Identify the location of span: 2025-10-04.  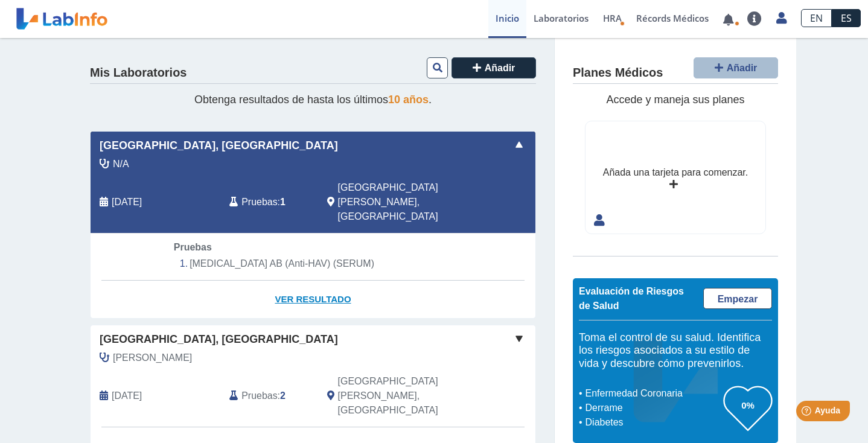
(127, 397).